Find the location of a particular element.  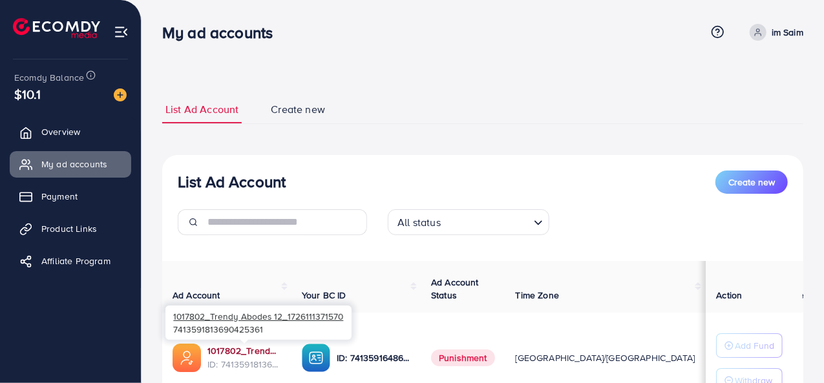

span: $10.1 is located at coordinates (27, 94).